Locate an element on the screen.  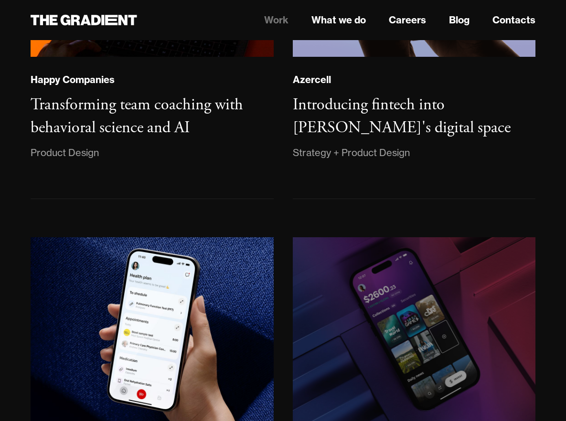
div: Product Design is located at coordinates (65, 153).